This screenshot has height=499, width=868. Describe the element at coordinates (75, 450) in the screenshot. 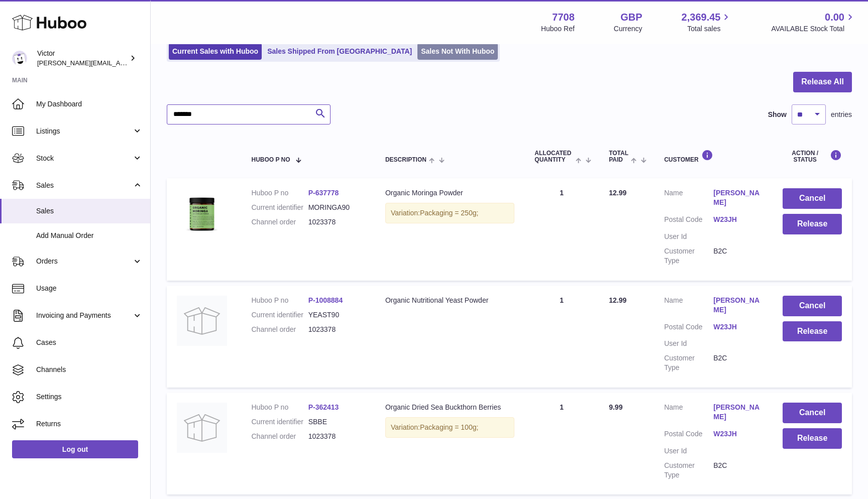

I see `a: Log out` at that location.